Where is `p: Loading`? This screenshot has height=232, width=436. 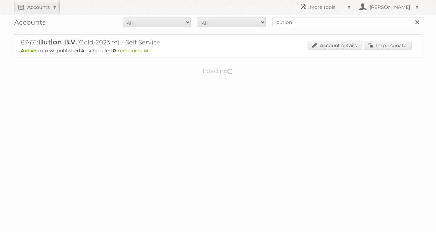 p: Loading is located at coordinates (218, 71).